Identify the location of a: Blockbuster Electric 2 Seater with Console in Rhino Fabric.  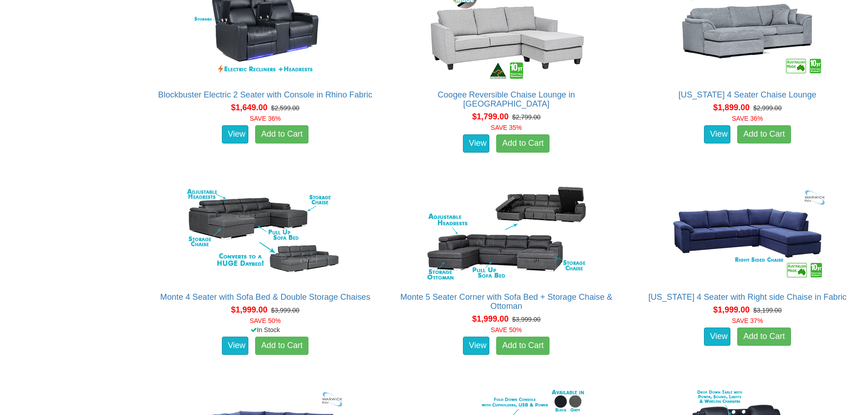
(265, 94).